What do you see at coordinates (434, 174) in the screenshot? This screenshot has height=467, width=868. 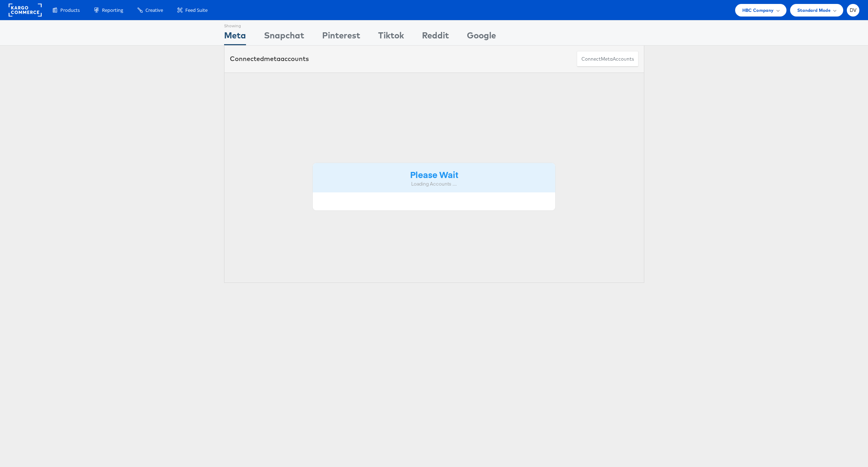 I see `strong: Please Wait` at bounding box center [434, 174].